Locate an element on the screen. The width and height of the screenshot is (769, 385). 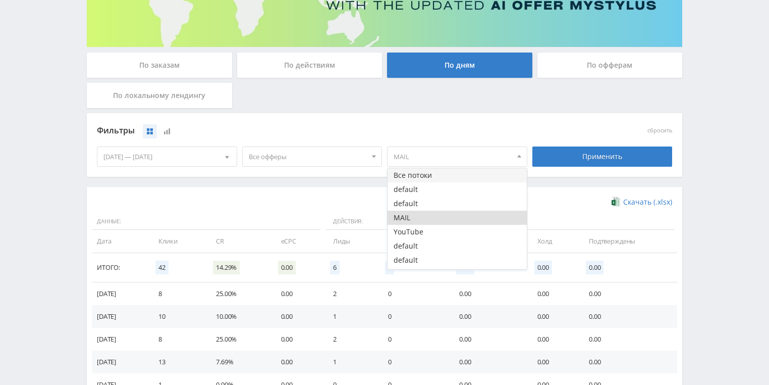
td: Лиды is located at coordinates (350, 241).